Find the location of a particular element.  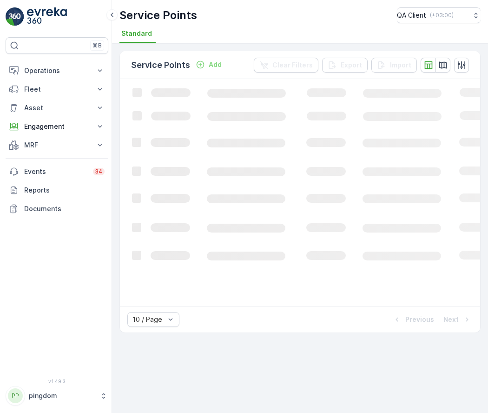

button: Export is located at coordinates (345, 65).